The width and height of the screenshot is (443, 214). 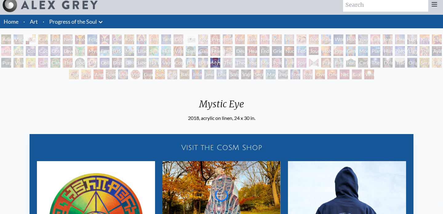 What do you see at coordinates (18, 39) in the screenshot?
I see `div: Visionary Origin of Language` at bounding box center [18, 39].